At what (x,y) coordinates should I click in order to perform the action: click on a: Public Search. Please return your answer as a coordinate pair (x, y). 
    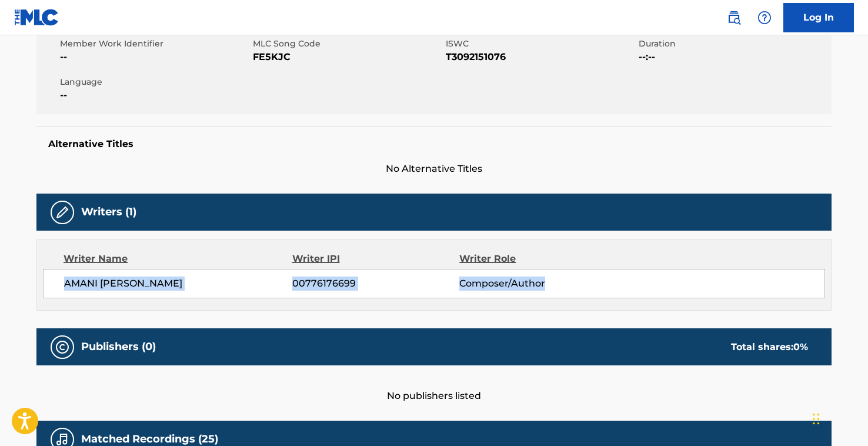
    Looking at the image, I should click on (734, 18).